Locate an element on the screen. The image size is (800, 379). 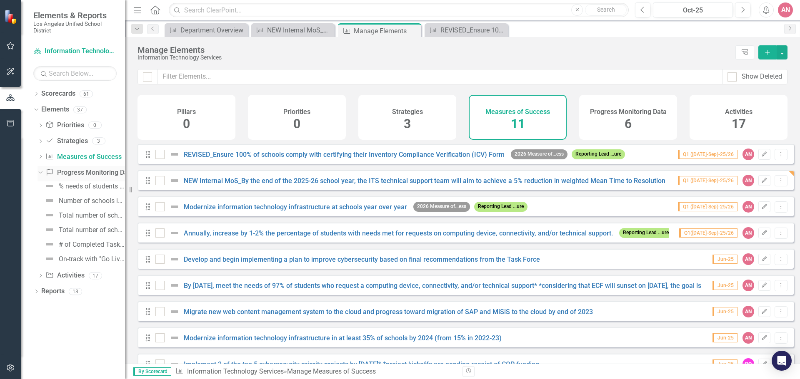
div: » Manage Measures of Success is located at coordinates (316, 372).